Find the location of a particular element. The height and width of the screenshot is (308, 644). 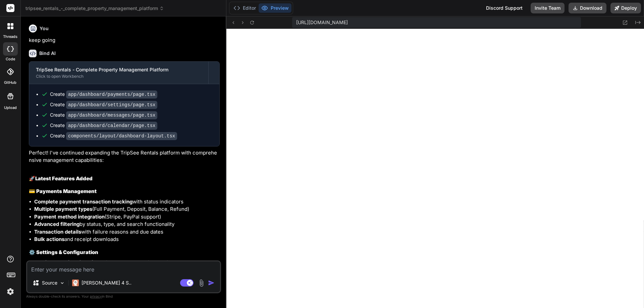

strong: Multi-tab settings interface is located at coordinates (68, 262).